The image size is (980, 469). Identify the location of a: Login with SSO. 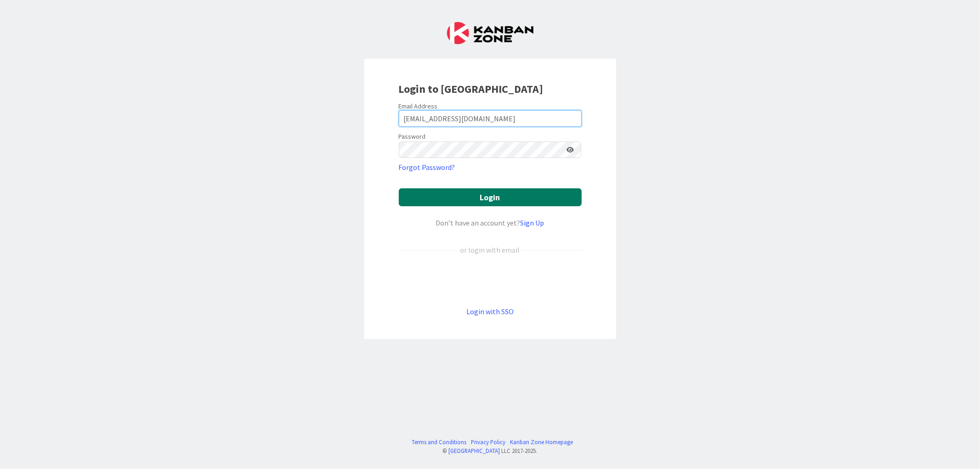
(490, 312).